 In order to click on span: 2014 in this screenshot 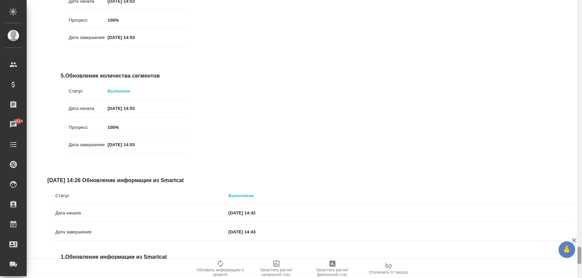, I will do `click(18, 121)`.